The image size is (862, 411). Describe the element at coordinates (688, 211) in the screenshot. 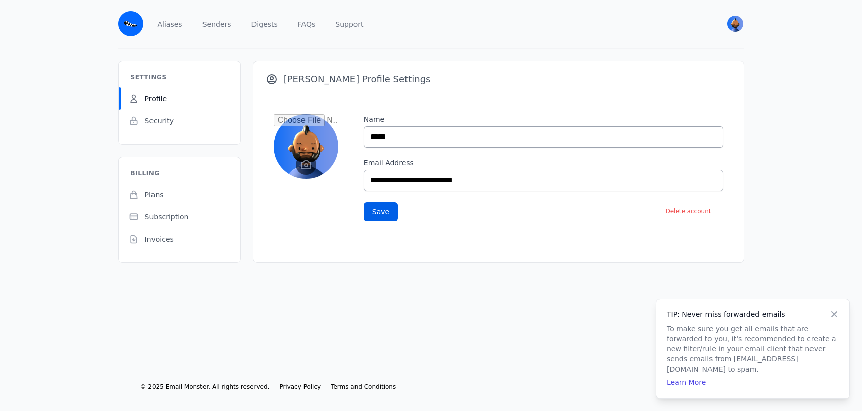

I see `button: Delete account` at that location.